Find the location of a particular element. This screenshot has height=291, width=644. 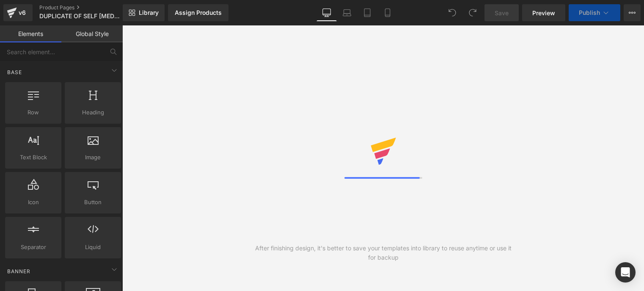

a: New Library is located at coordinates (143, 13).